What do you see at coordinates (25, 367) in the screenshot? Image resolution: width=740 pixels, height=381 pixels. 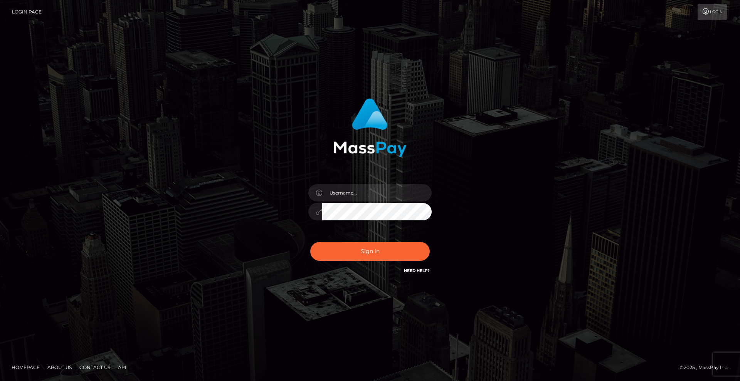 I see `a: Homepage` at bounding box center [25, 367].